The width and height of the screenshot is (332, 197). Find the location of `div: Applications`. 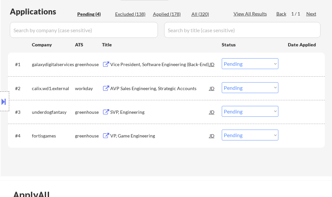

div: Applications is located at coordinates (42, 12).